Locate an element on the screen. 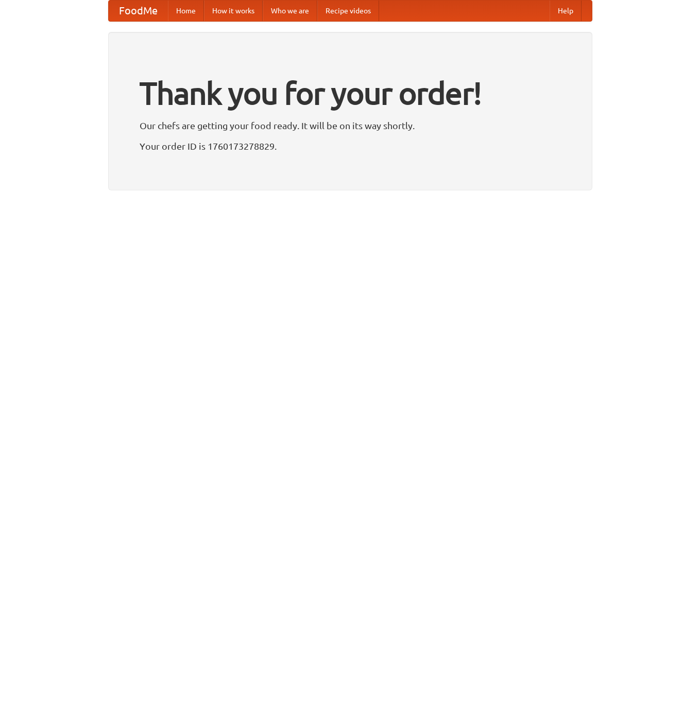 The width and height of the screenshot is (700, 728). a: How it works is located at coordinates (233, 10).